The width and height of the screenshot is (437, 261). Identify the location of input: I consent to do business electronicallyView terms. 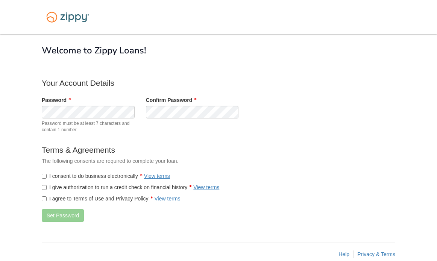
(44, 176).